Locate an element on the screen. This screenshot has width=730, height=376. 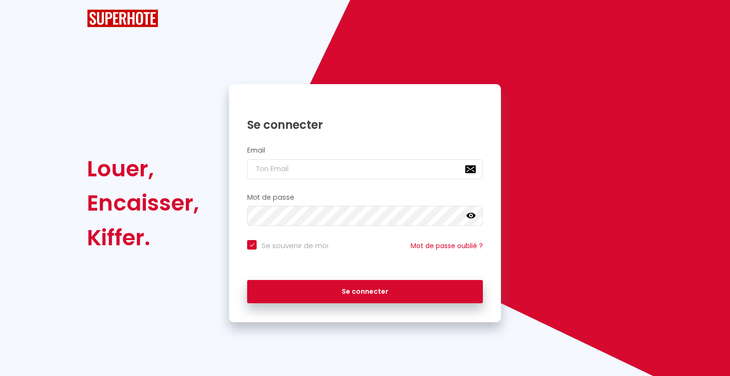
div: Kiffer. is located at coordinates (143, 238).